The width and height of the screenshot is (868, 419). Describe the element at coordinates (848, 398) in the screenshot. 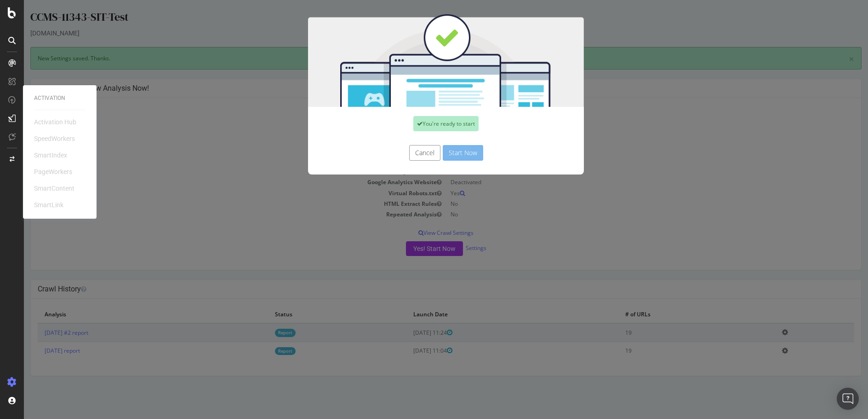

I see `div: Open Intercom Messenger` at that location.